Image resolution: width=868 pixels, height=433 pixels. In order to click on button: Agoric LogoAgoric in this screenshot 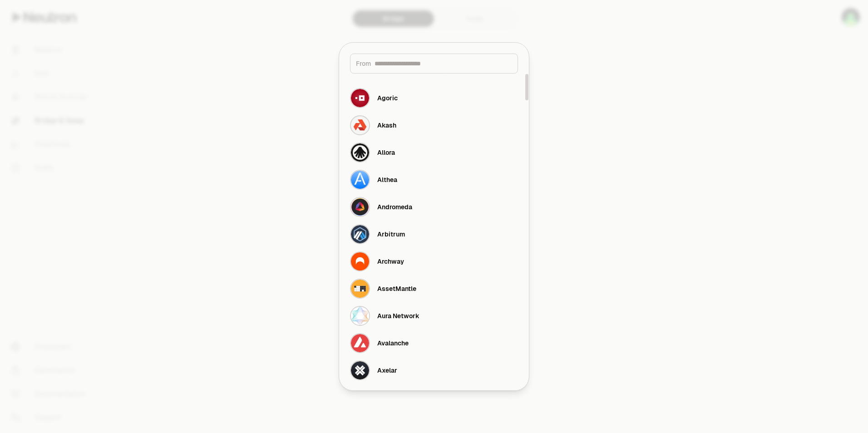, I will do `click(434, 98)`.